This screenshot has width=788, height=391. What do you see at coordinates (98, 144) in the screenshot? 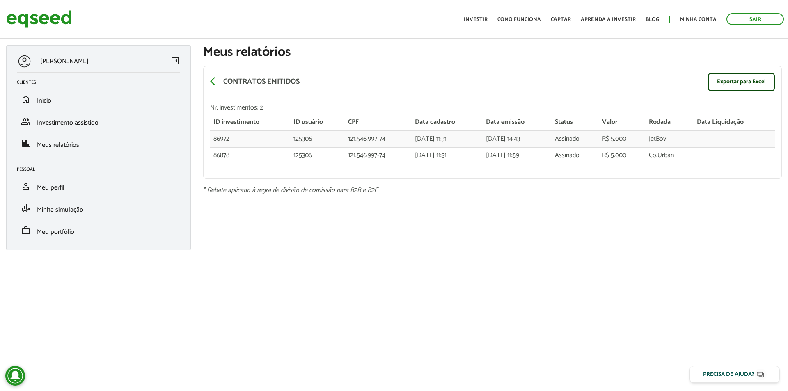
I see `li: Meus relatórios` at bounding box center [98, 144].